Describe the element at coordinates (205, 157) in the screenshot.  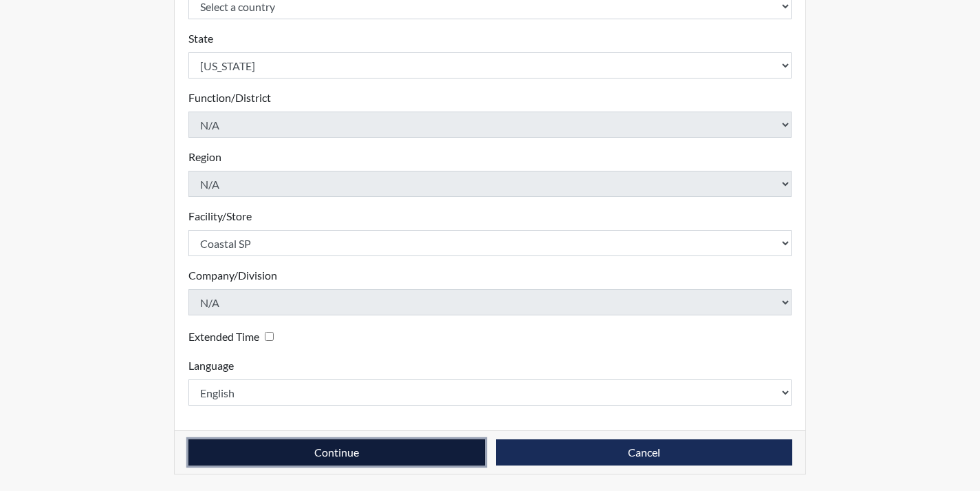
I see `label: Region` at that location.